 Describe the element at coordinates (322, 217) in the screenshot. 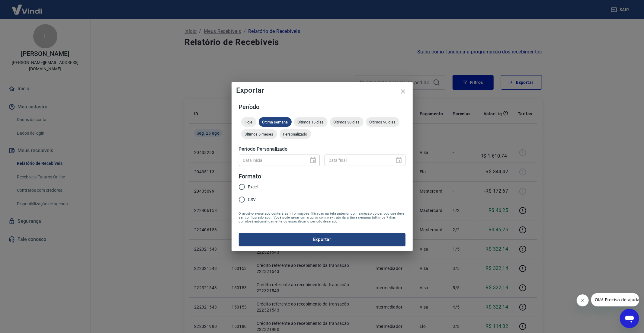

I see `span: O arquivo exportado conterá as informações filtradas na tela anterior com exceção do período que ...` at that location.